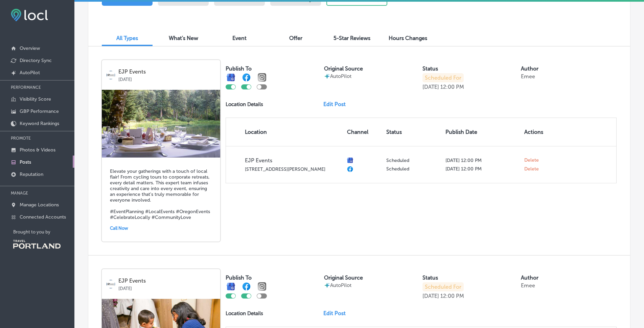  I want to click on p: Brought to you by, so click(44, 232).